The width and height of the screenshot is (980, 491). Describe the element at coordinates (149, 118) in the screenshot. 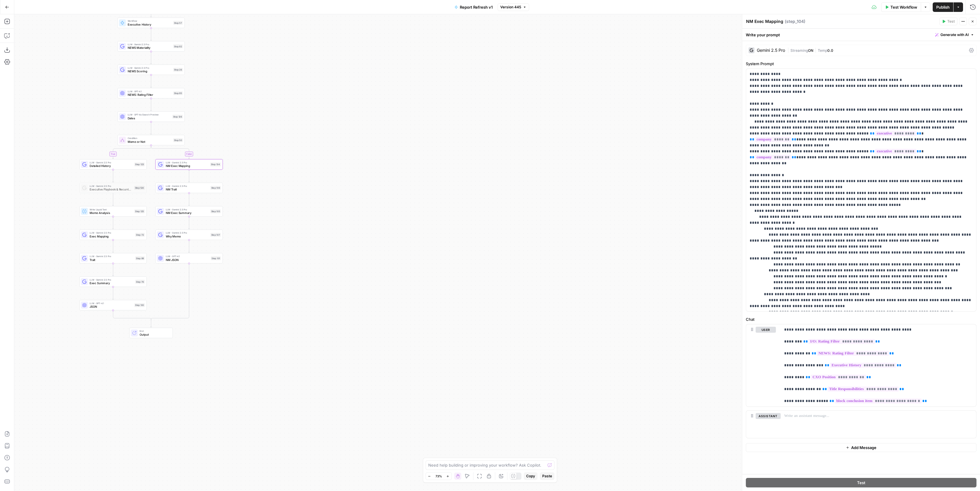

I see `span: Dates` at that location.